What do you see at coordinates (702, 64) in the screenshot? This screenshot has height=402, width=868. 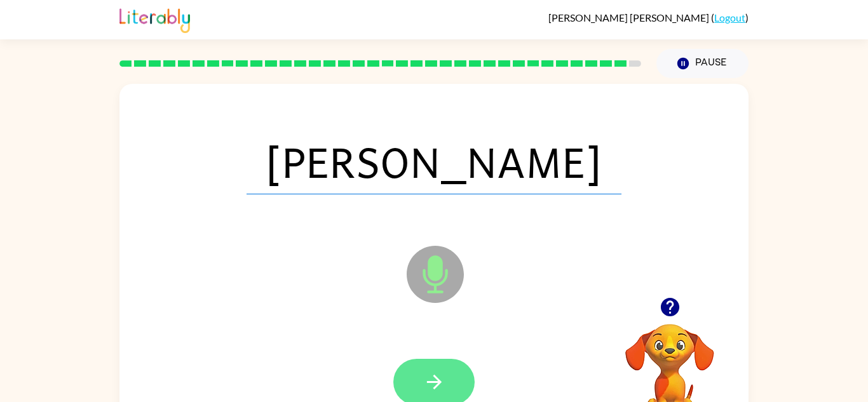 I see `button: Pause` at bounding box center [702, 64].